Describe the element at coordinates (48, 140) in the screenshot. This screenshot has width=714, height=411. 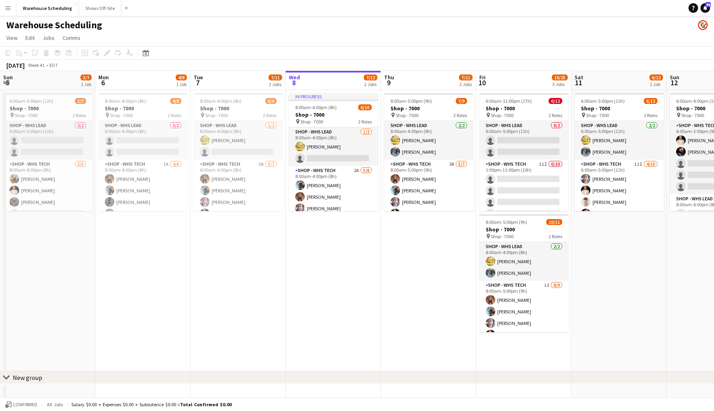
I see `app-card-role: Shop - WHS Lead0/26:00am-5:00pm (11h)` at that location.